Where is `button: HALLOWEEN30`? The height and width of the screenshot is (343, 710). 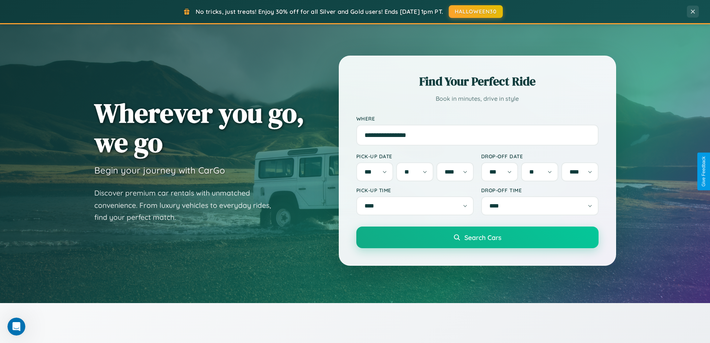
button: HALLOWEEN30 is located at coordinates (476, 12).